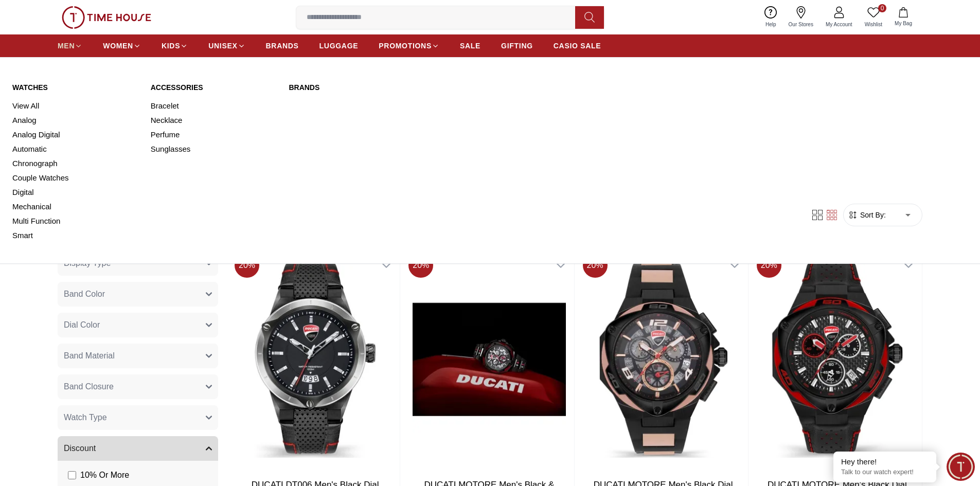 The image size is (980, 486). Describe the element at coordinates (315, 359) in the screenshot. I see `img: DUCATI DT006 Men's Black Dial Analog Watch - DTWGB2019602` at that location.